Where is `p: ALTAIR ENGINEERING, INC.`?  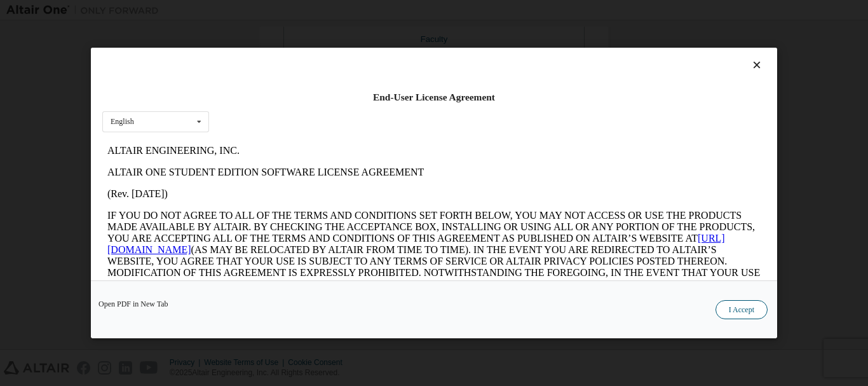 p: ALTAIR ENGINEERING, INC. is located at coordinates (332, 11).